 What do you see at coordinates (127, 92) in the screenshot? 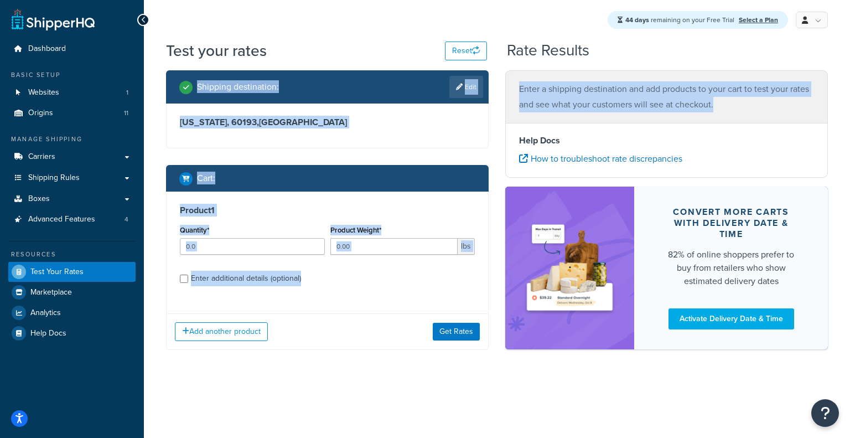
I see `span: 1` at bounding box center [127, 92].